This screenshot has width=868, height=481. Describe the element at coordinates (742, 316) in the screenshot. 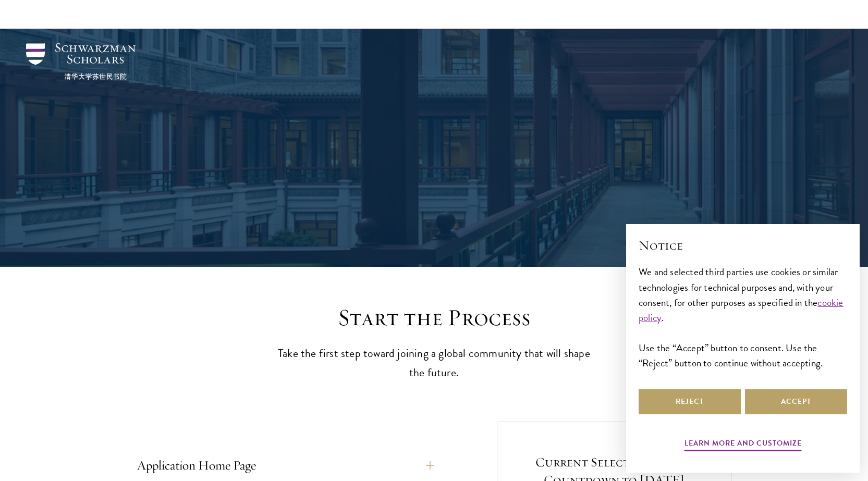

I see `div: We and selected third parties use cookies or similar technologies for technical purposes and, wit...` at that location.